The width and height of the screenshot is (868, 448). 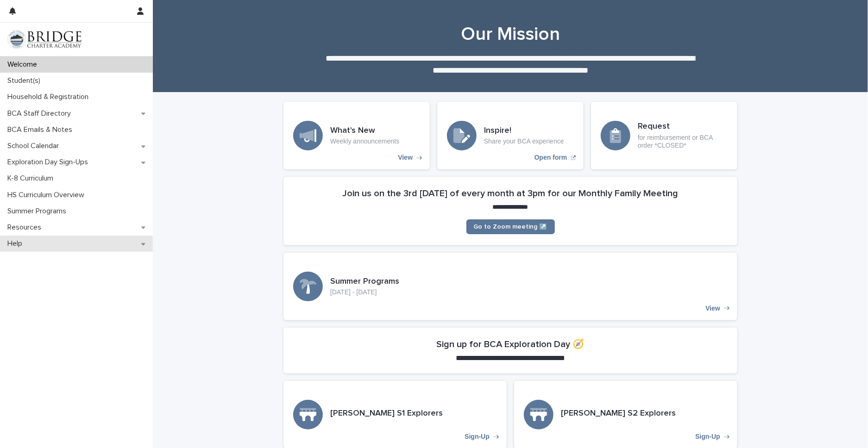 I want to click on p: Welcome, so click(x=24, y=64).